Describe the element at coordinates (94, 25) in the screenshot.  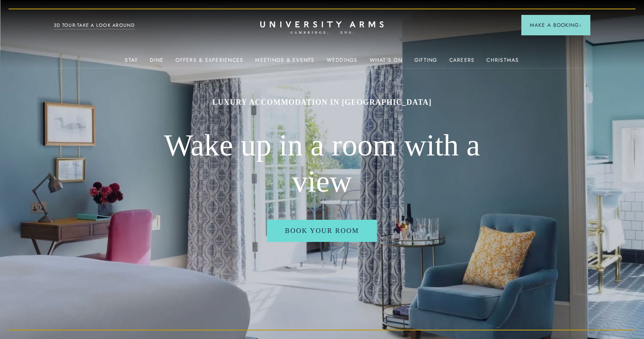
I see `a: 3D TOUR:TAKE A LOOK AROUND` at that location.